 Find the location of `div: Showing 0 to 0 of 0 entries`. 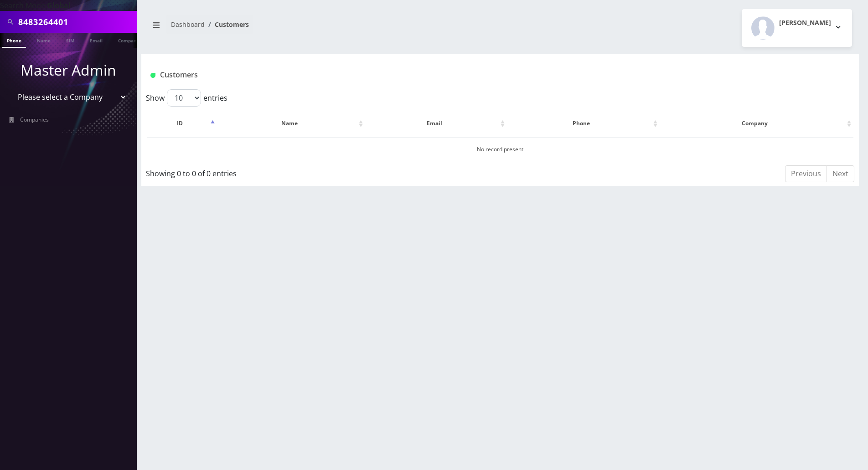

div: Showing 0 to 0 of 0 entries is located at coordinates (290, 172).